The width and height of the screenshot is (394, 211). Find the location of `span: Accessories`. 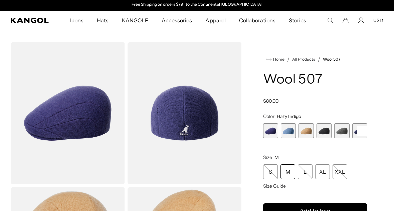

span: Accessories is located at coordinates (177, 20).